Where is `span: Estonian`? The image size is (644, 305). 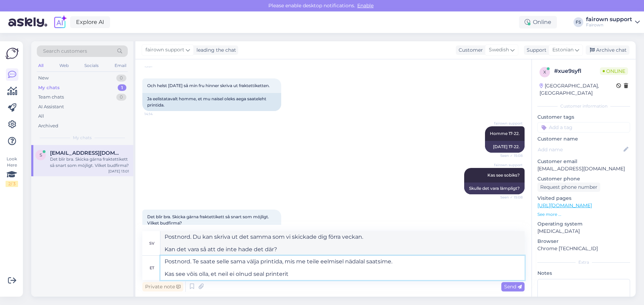
span: Estonian is located at coordinates (562, 50).